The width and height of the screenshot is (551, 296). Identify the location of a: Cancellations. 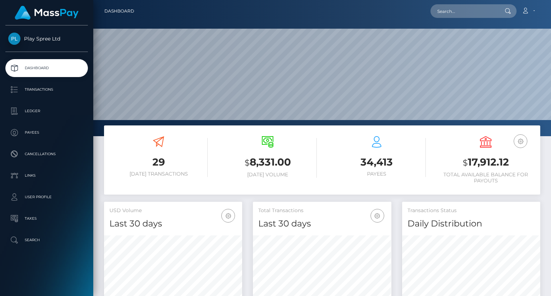
(47, 154).